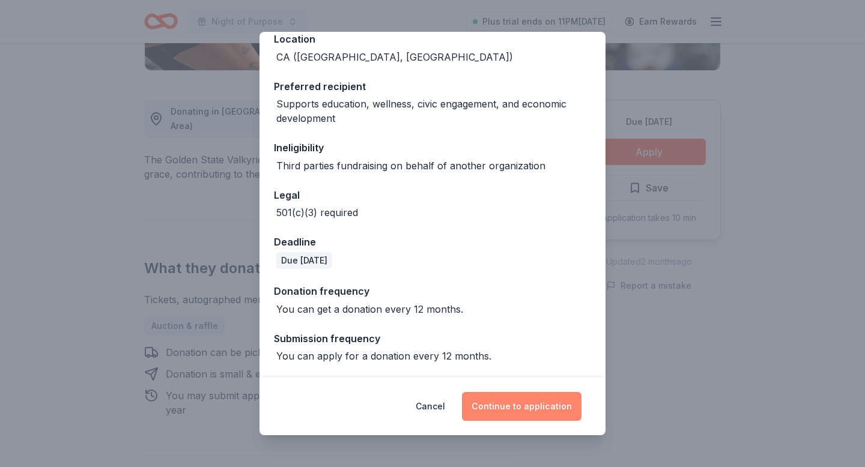 This screenshot has width=865, height=467. I want to click on div: Ineligibility, so click(432, 148).